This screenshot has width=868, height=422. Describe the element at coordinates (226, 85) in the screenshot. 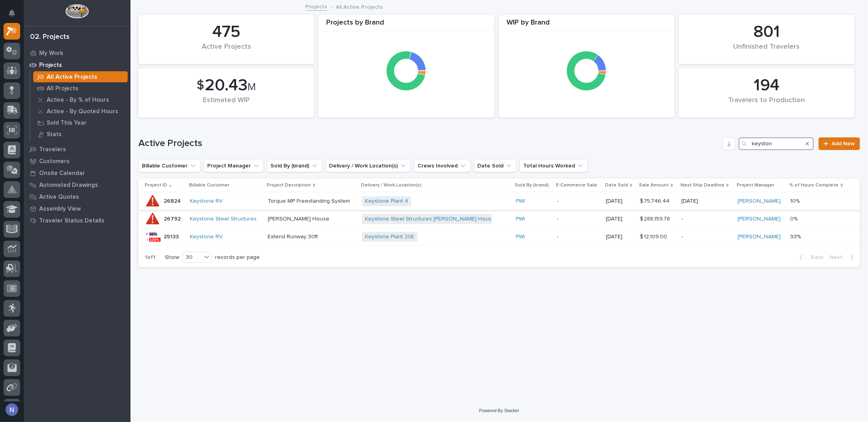

I see `span: 20.43` at that location.